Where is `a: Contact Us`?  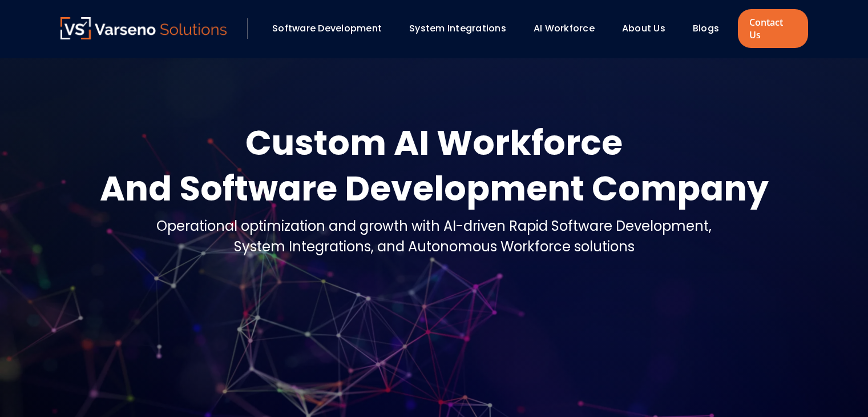 a: Contact Us is located at coordinates (773, 29).